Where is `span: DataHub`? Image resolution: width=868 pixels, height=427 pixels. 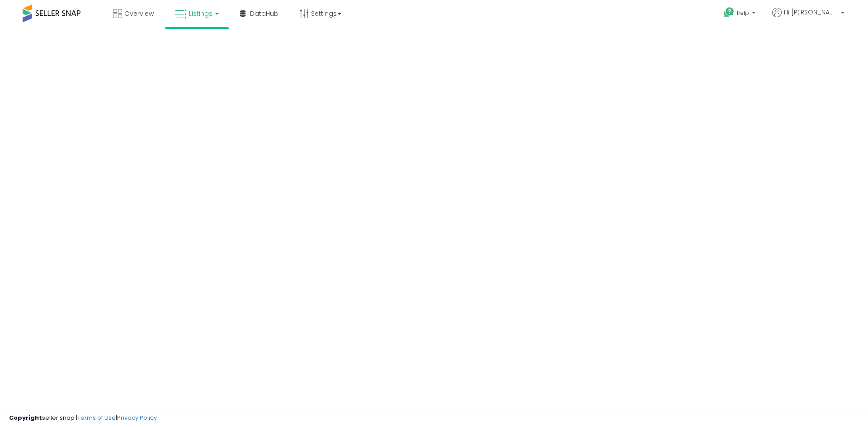 span: DataHub is located at coordinates (264, 13).